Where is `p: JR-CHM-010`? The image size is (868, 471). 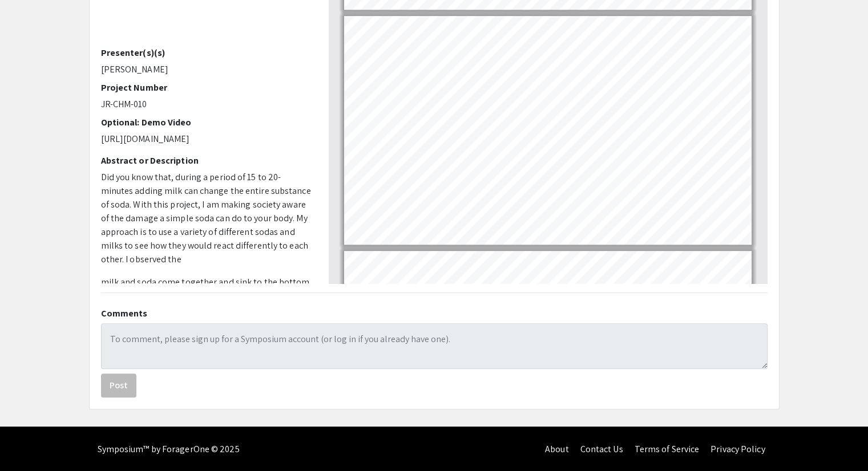 p: JR-CHM-010 is located at coordinates (206, 104).